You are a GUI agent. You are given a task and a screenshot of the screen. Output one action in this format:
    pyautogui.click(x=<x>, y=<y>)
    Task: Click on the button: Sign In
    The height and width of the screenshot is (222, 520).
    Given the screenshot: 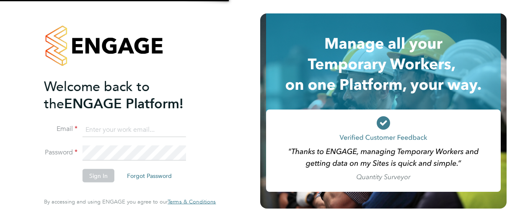 What is the action you would take?
    pyautogui.click(x=98, y=176)
    